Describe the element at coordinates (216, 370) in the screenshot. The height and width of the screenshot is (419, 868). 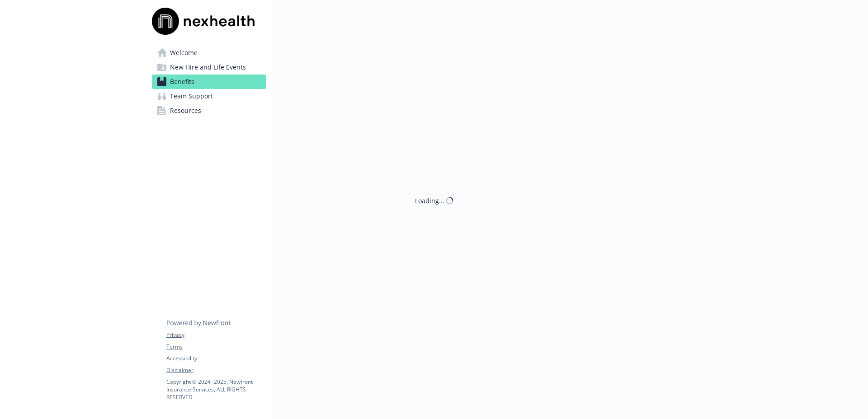
I see `a: Disclaimer` at that location.